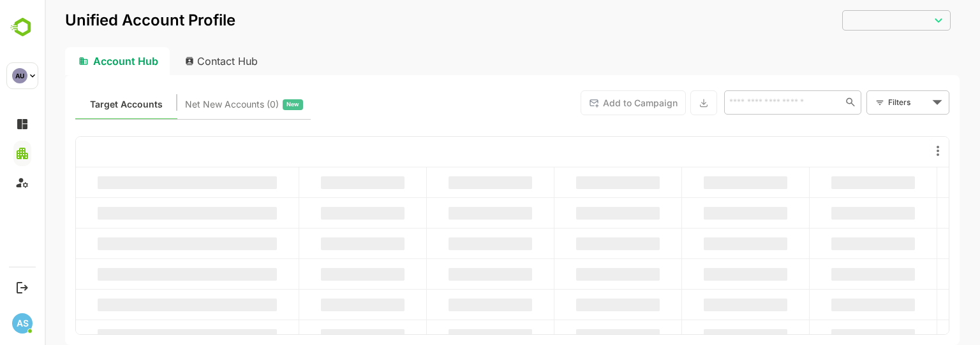 This screenshot has height=345, width=980. I want to click on div: Newly surfaced ICP-fit accounts from Intent, Website, LinkedIn, and other engagement signals., so click(199, 104).